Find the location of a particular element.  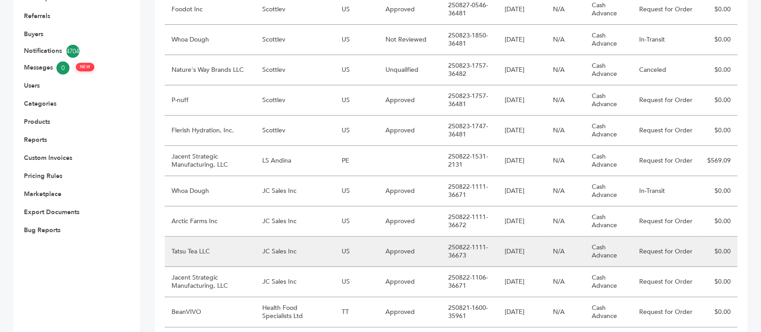

td: 250822-1531-2131 is located at coordinates (469, 161).